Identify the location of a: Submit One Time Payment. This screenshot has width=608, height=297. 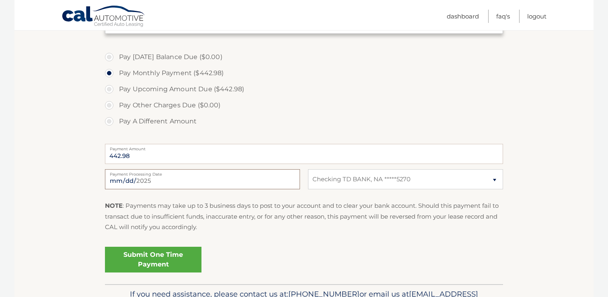
(153, 260).